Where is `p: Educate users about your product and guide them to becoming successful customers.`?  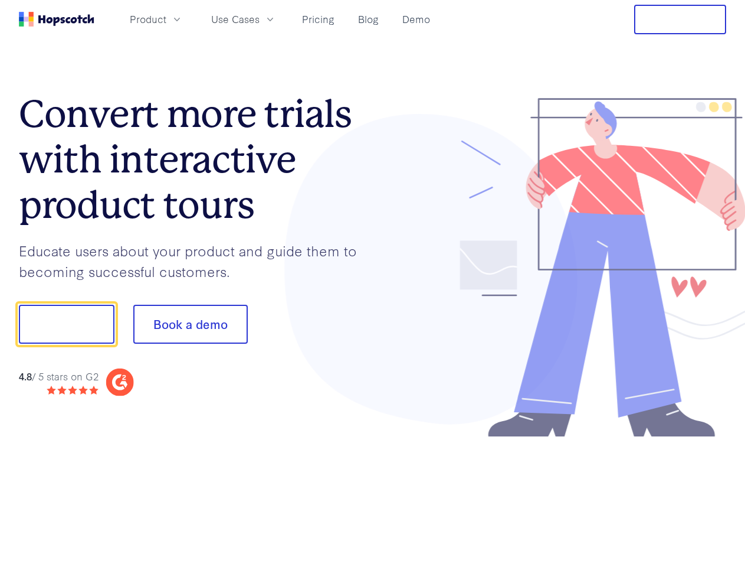
p: Educate users about your product and guide them to becoming successful customers. is located at coordinates (196, 260).